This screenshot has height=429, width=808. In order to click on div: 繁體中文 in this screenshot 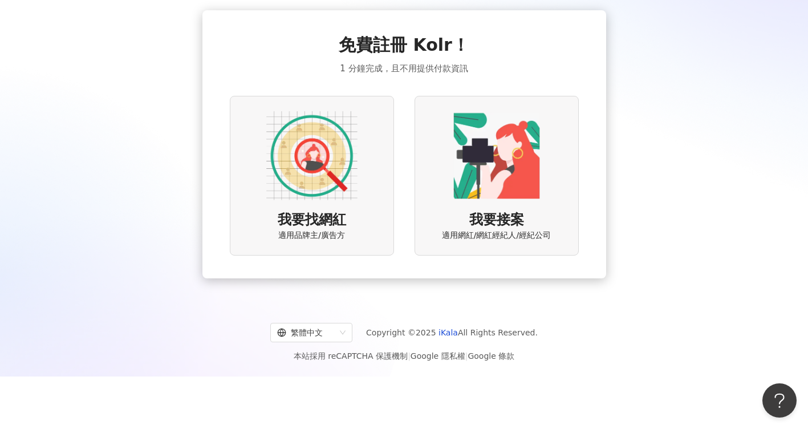, I will do `click(306, 333)`.